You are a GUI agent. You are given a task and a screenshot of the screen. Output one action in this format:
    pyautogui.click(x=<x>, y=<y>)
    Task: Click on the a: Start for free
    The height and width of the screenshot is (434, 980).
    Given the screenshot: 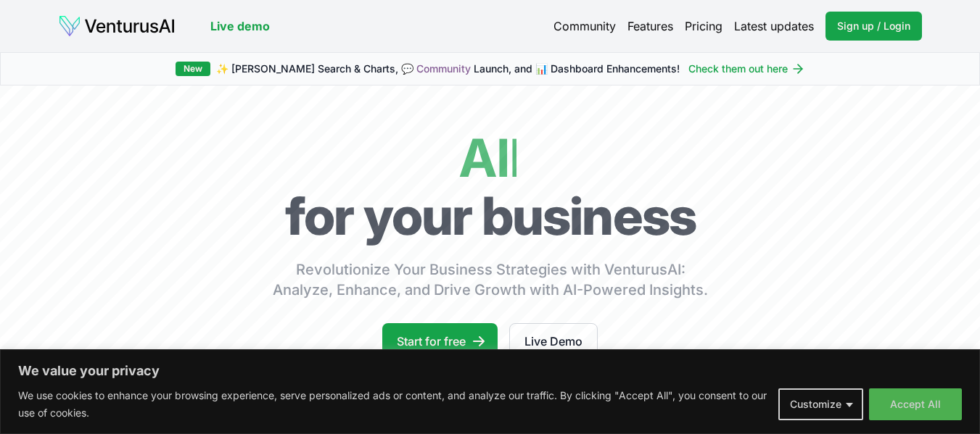 What is the action you would take?
    pyautogui.click(x=440, y=341)
    